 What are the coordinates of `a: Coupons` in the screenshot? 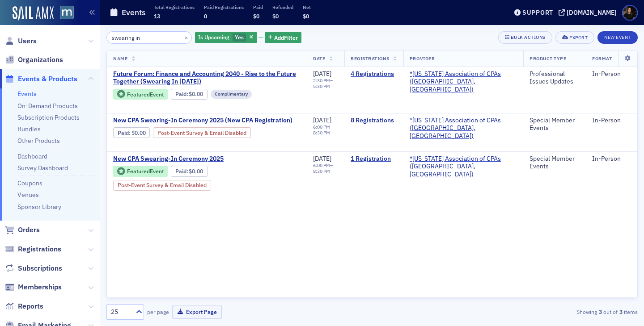 It's located at (30, 183).